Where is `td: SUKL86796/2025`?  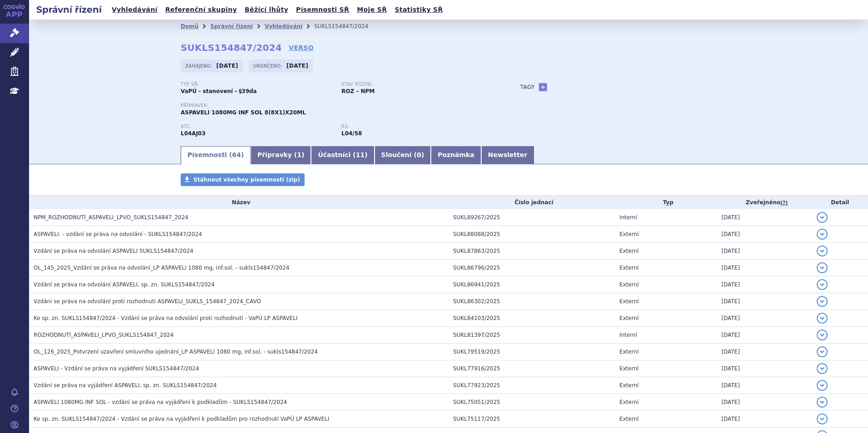
td: SUKL86796/2025 is located at coordinates (531, 267).